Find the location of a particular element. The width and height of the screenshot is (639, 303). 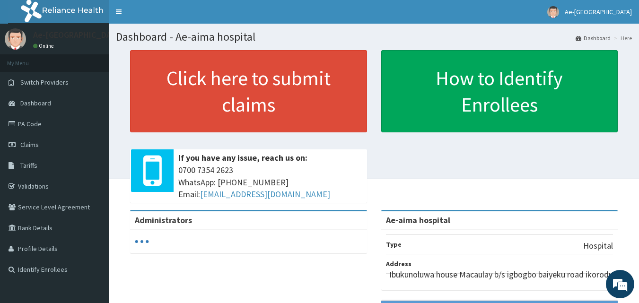

h1: Dashboard - Ae-aima hospital is located at coordinates (374, 37).